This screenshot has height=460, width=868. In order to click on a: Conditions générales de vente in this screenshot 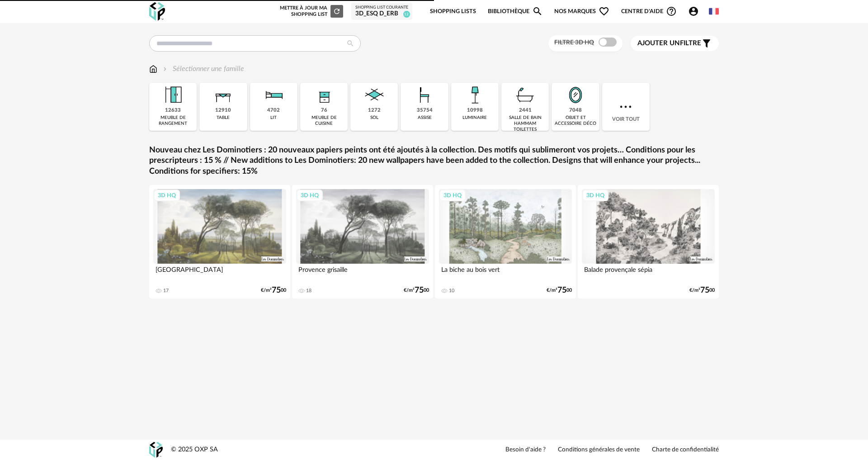, I will do `click(599, 450)`.